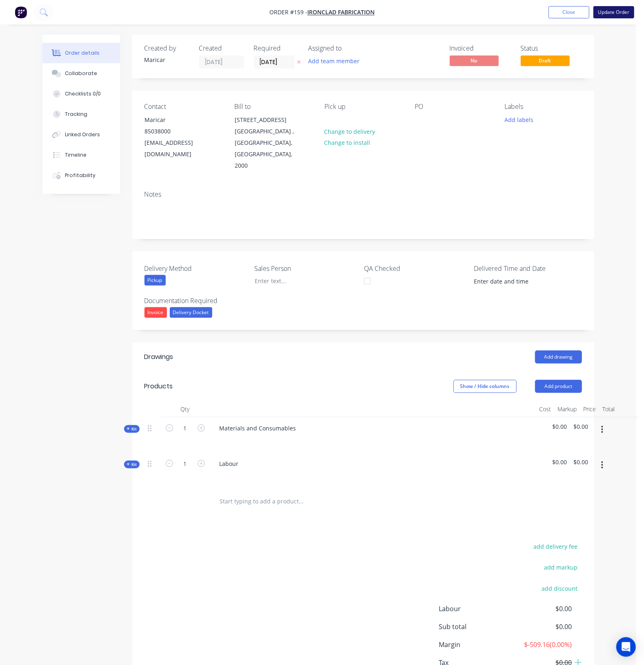 The image size is (644, 665). I want to click on div: Labels, so click(543, 106).